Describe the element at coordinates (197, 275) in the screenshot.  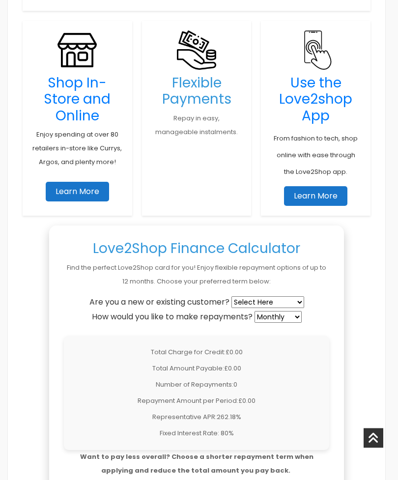
I see `p: Find the perfect Love2Shop card for you! Enjoy flexible repayment options of up to 12 months. Cho...` at that location.